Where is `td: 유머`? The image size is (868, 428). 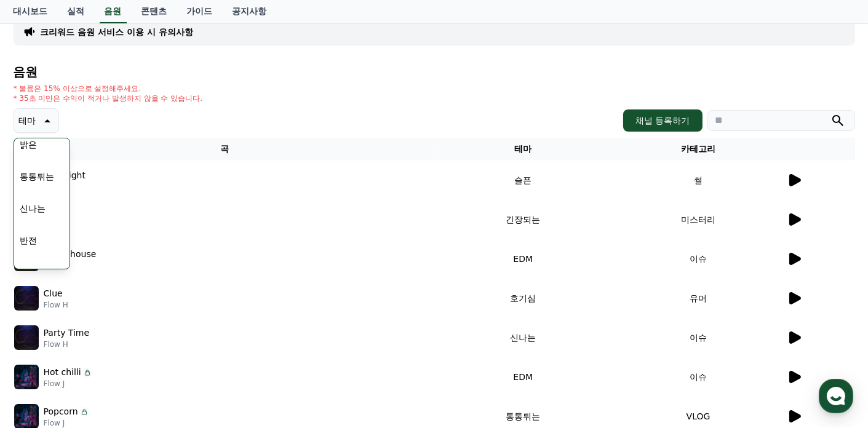
td: 유머 is located at coordinates (699, 299).